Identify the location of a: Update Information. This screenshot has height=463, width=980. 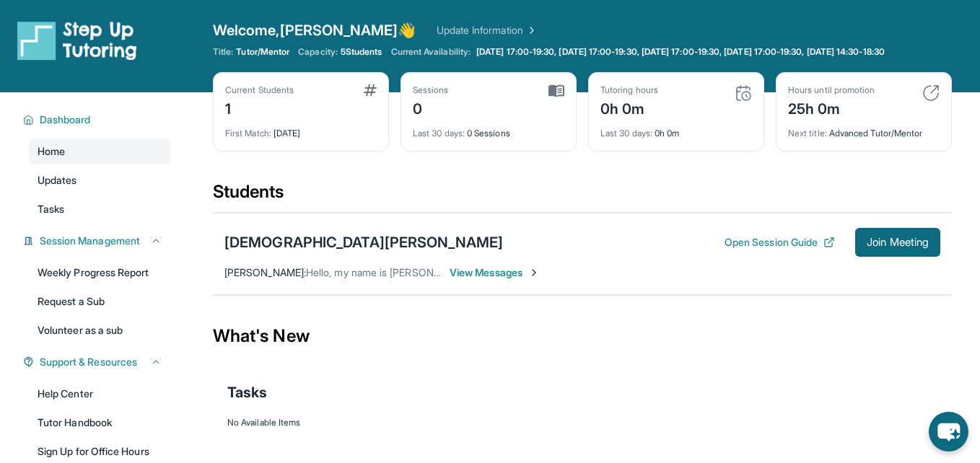
(487, 30).